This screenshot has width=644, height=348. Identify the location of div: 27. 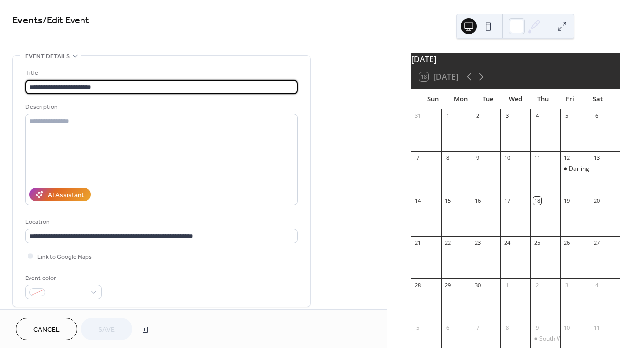
(596, 243).